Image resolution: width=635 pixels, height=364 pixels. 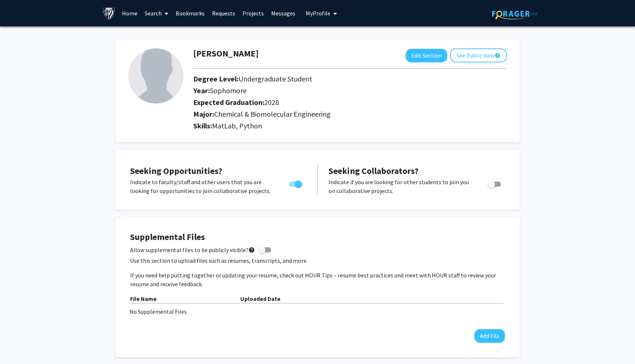 I want to click on button: See Public View, so click(x=478, y=55).